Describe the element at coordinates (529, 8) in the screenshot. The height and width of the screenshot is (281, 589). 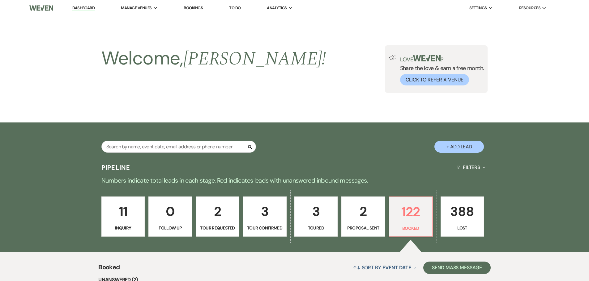
I see `span: Resources` at that location.